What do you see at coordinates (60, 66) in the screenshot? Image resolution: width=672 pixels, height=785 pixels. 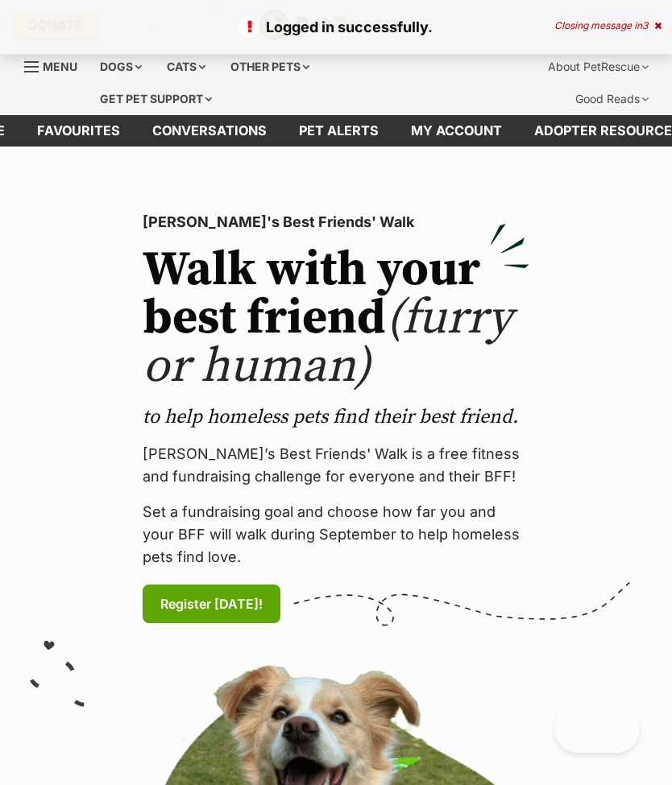 I see `span: Menu` at bounding box center [60, 66].